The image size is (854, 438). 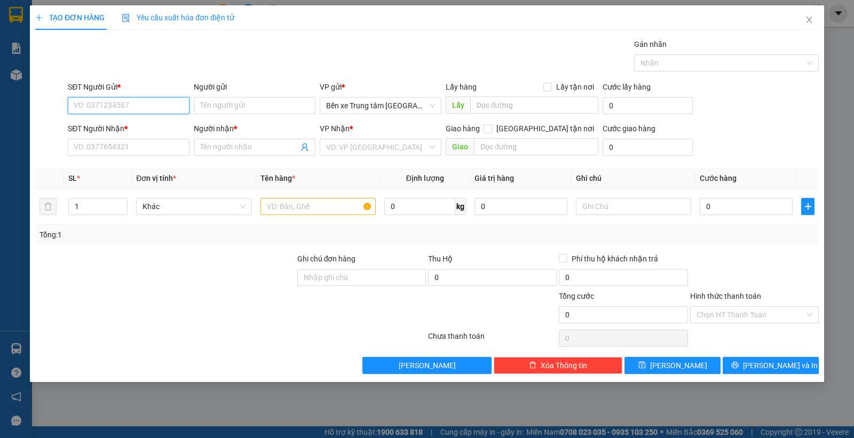 What do you see at coordinates (121, 210) in the screenshot?
I see `span: Decrease Value` at bounding box center [121, 210].